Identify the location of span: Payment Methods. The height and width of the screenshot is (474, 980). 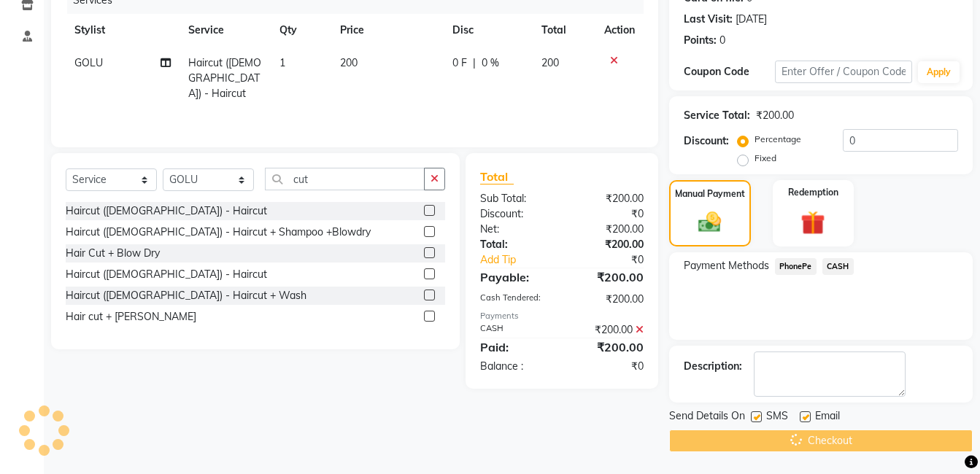
(725, 266).